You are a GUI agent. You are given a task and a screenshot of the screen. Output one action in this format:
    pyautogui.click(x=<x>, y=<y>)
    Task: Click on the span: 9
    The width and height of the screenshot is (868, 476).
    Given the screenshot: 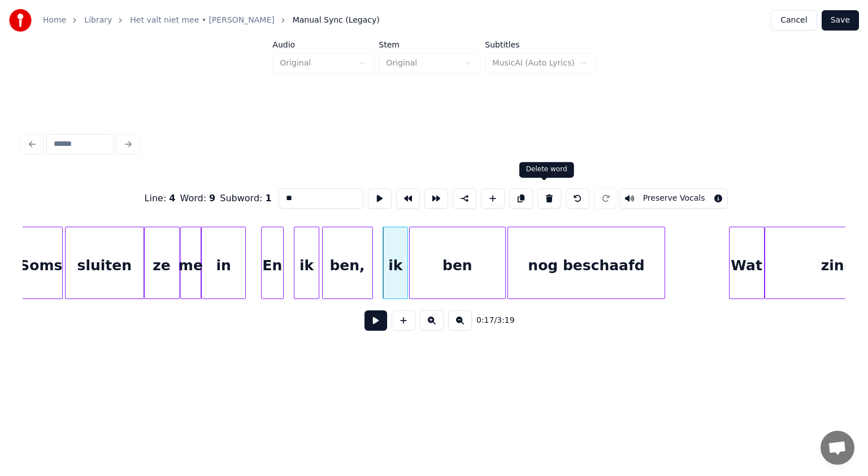 What is the action you would take?
    pyautogui.click(x=212, y=198)
    